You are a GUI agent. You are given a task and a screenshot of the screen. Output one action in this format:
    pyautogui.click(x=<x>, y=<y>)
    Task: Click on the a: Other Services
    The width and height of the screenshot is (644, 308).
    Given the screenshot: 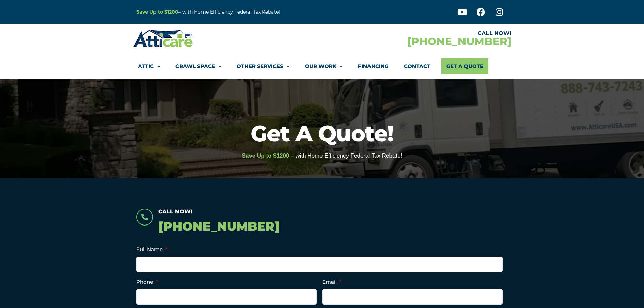 What is the action you would take?
    pyautogui.click(x=263, y=66)
    